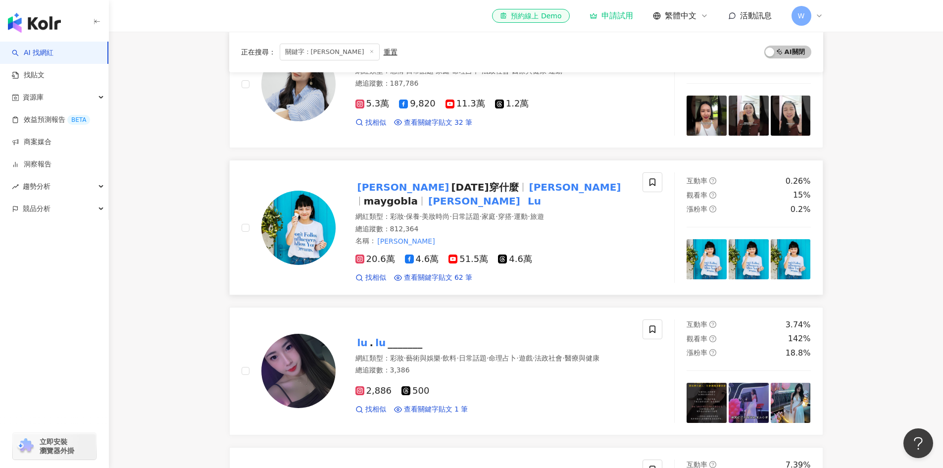  Describe the element at coordinates (798, 353) in the screenshot. I see `div: 18.8%` at that location.